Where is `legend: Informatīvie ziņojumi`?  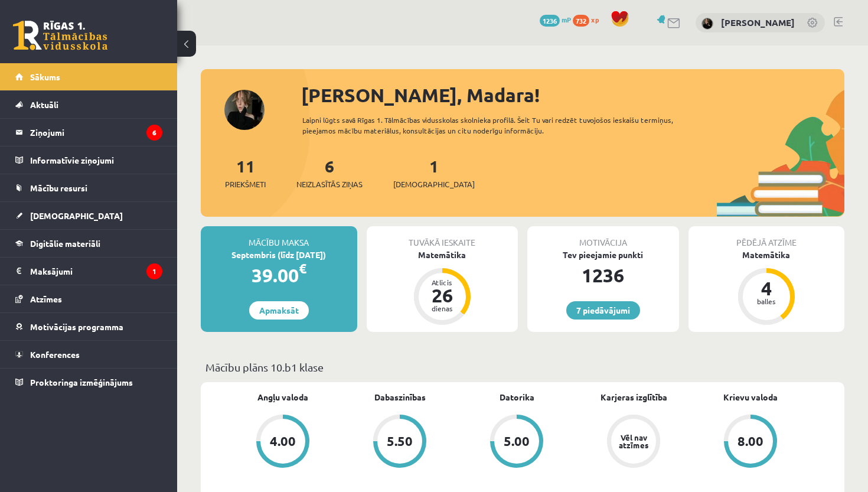
legend: Informatīvie ziņojumi is located at coordinates (97, 160).